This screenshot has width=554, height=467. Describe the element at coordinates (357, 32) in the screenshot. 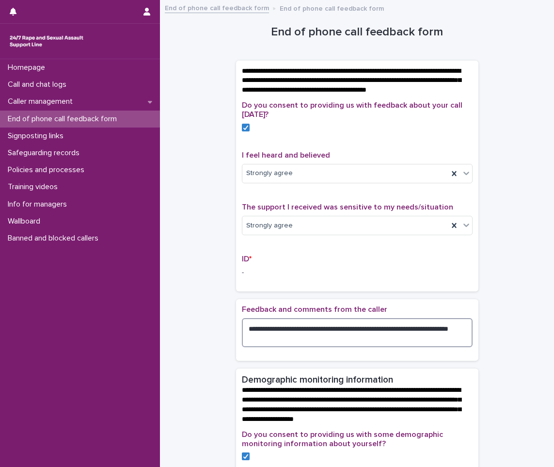

I see `h1: End of phone call feedback form` at that location.